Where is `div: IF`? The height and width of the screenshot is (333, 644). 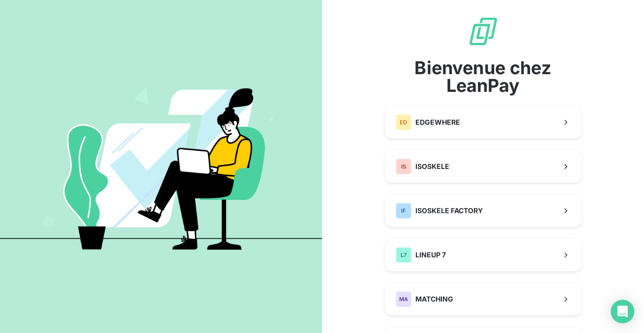 div: IF is located at coordinates (404, 210).